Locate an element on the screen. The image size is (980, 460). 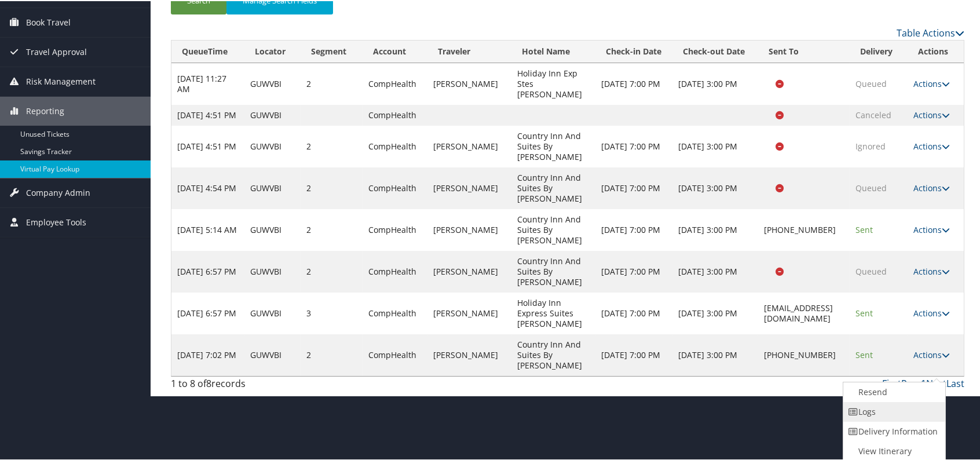
a: 1 is located at coordinates (923, 382).